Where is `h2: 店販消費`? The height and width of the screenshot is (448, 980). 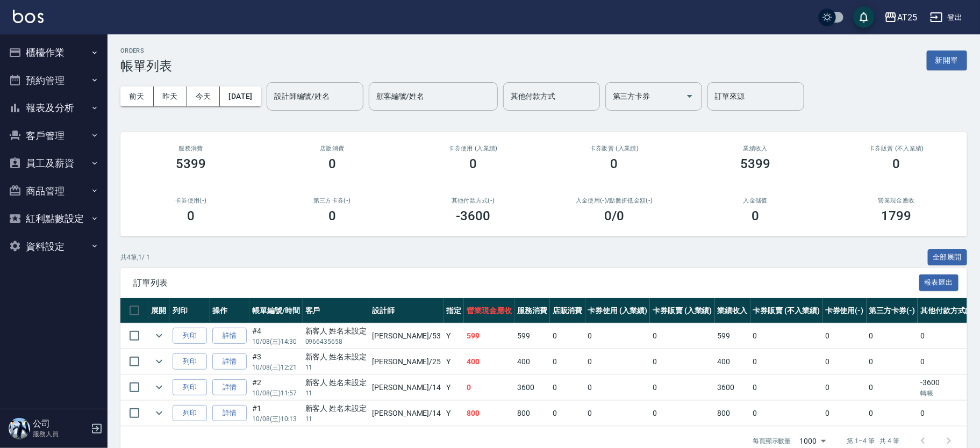
h2: 店販消費 is located at coordinates (332, 148).